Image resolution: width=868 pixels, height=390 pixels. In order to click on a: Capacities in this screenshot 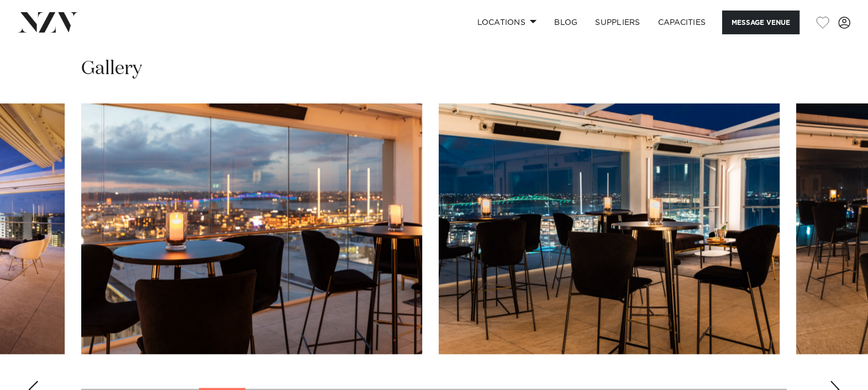, I will do `click(681, 22)`.